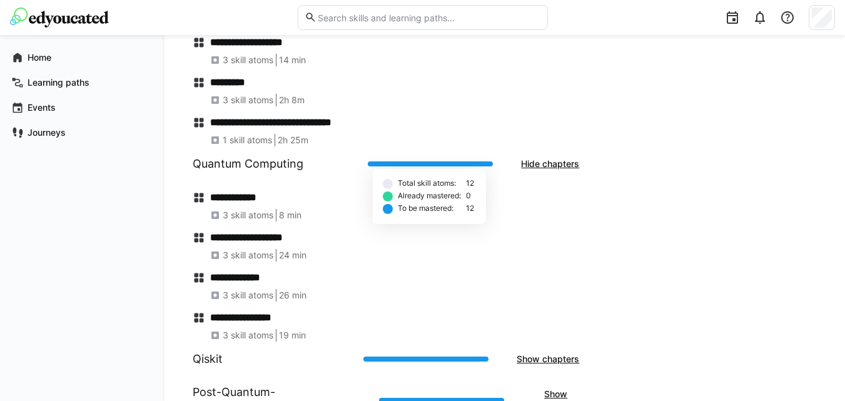  Describe the element at coordinates (247, 140) in the screenshot. I see `span: 1 skill atoms` at that location.